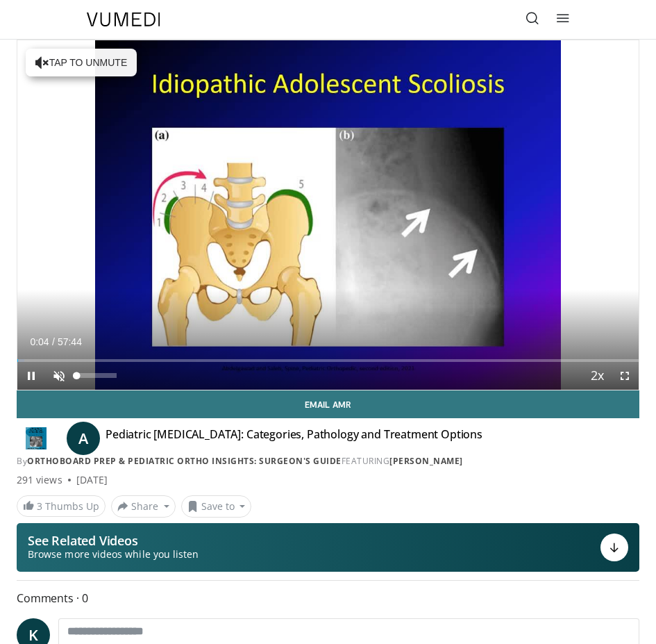 The image size is (656, 644). I want to click on a: A, so click(83, 438).